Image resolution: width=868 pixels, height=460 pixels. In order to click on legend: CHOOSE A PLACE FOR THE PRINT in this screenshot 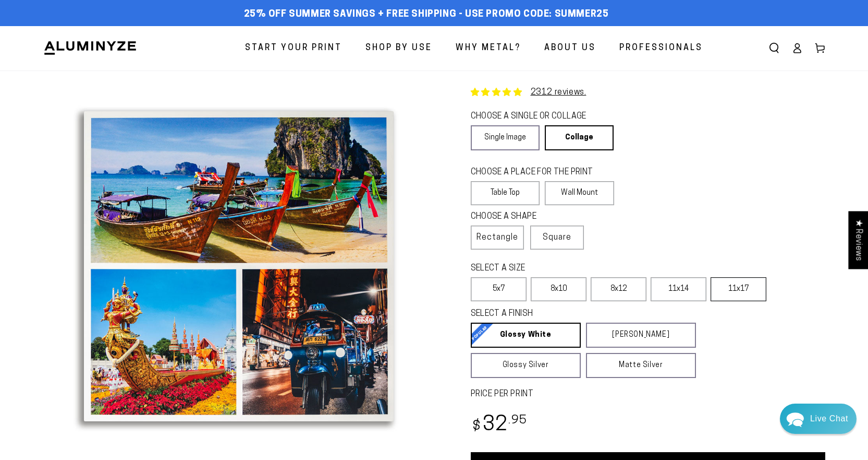, I will do `click(537, 172)`.